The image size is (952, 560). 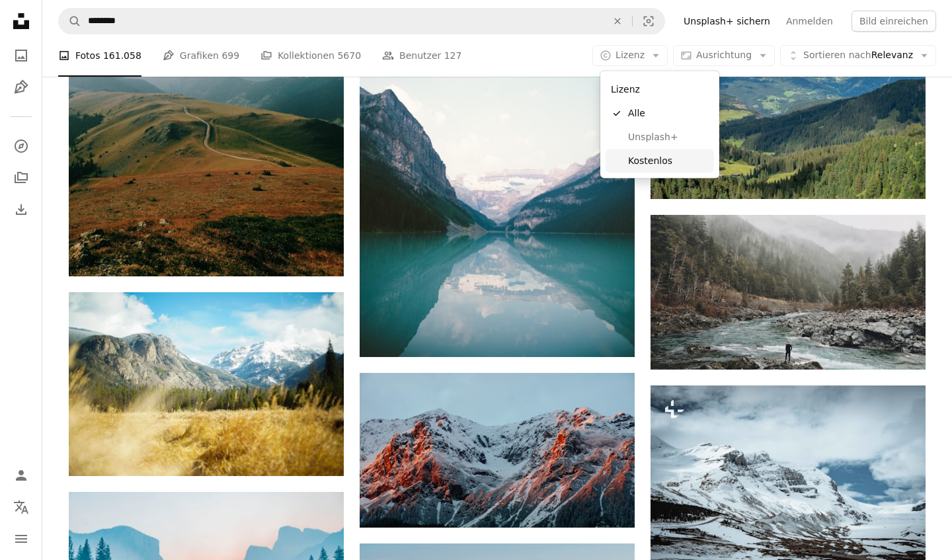 What do you see at coordinates (630, 55) in the screenshot?
I see `span: Lizenz` at bounding box center [630, 55].